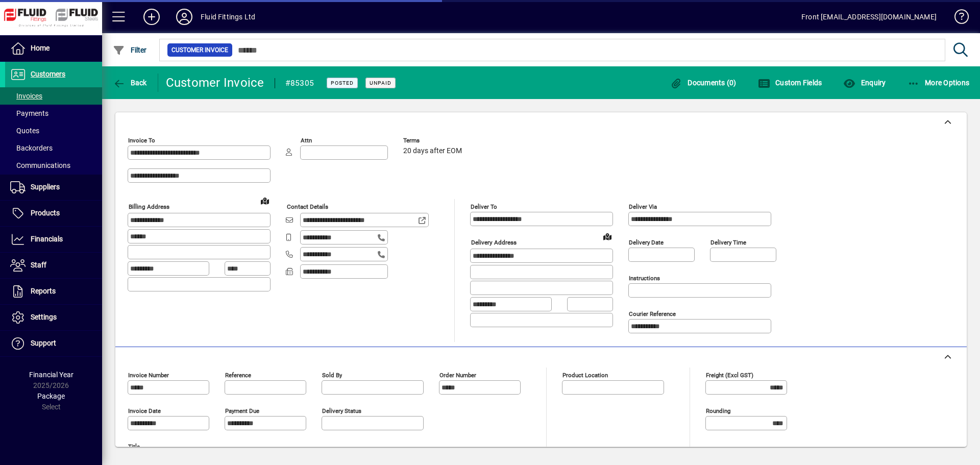 The height and width of the screenshot is (465, 980). Describe the element at coordinates (43, 343) in the screenshot. I see `span: Support` at that location.